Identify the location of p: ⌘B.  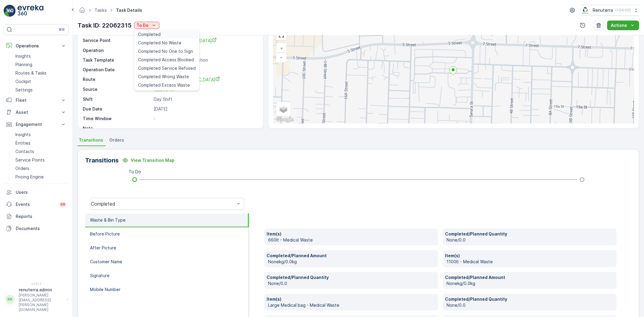
(62, 29).